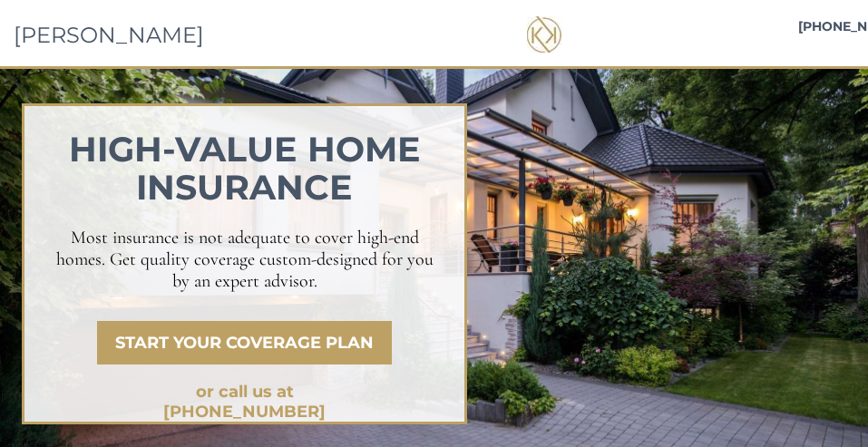 This screenshot has height=447, width=868. I want to click on span: Most insurance is not adequate to cover high-end homes. Get quality coverage custom-designed for ..., so click(245, 260).